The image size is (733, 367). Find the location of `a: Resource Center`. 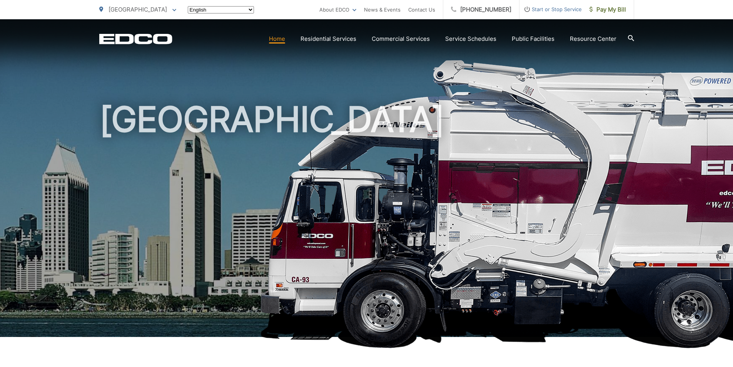

a: Resource Center is located at coordinates (593, 39).